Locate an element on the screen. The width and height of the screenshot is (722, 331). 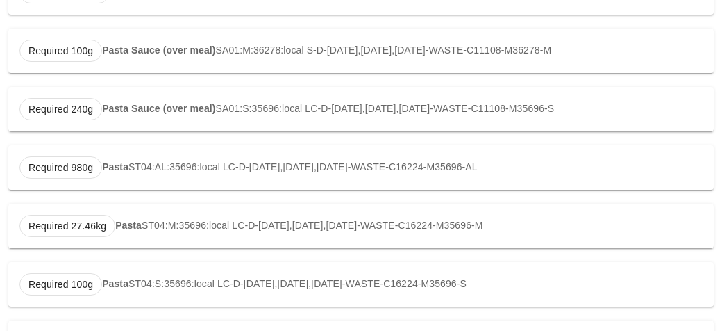
span: Required 27.46kg is located at coordinates (67, 226).